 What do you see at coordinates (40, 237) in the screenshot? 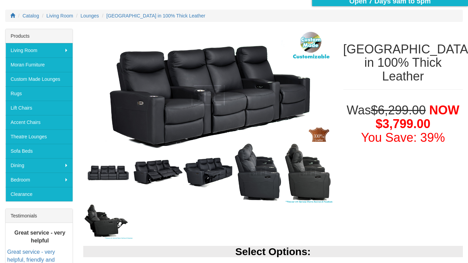
I see `b: Great service - very helpful` at bounding box center [40, 237].